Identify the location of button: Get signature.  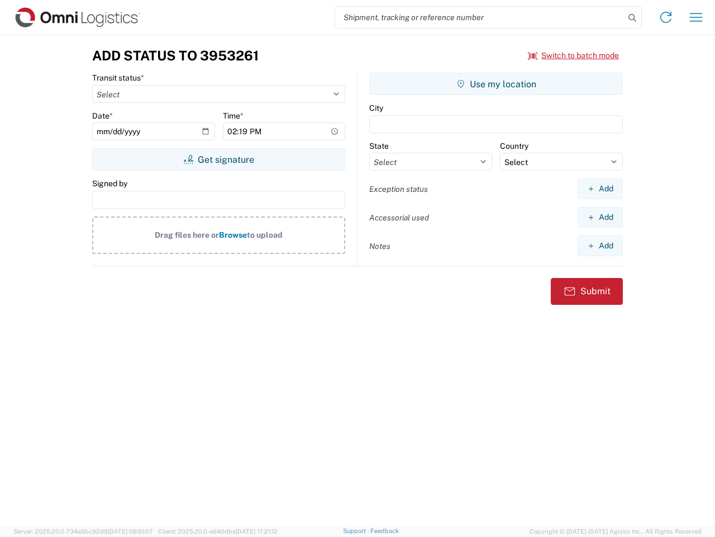
(219, 159).